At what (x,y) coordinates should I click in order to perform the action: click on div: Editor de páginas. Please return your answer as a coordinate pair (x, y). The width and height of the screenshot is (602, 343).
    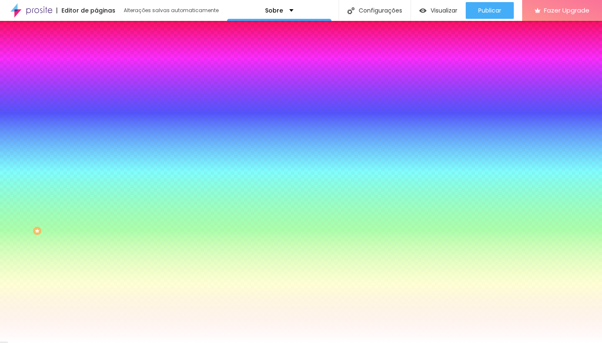
    Looking at the image, I should click on (86, 10).